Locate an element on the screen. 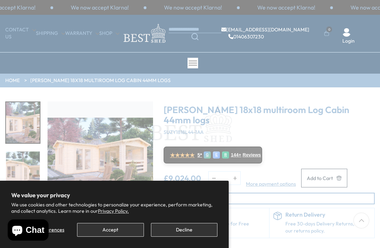 Image resolution: width=380 pixels, height=248 pixels. button: Decline is located at coordinates (184, 229).